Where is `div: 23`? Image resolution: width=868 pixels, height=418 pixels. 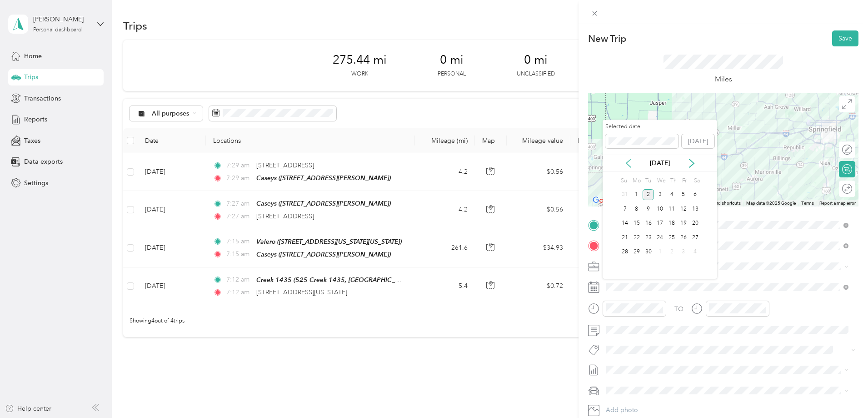
div: 23 is located at coordinates (649, 237).